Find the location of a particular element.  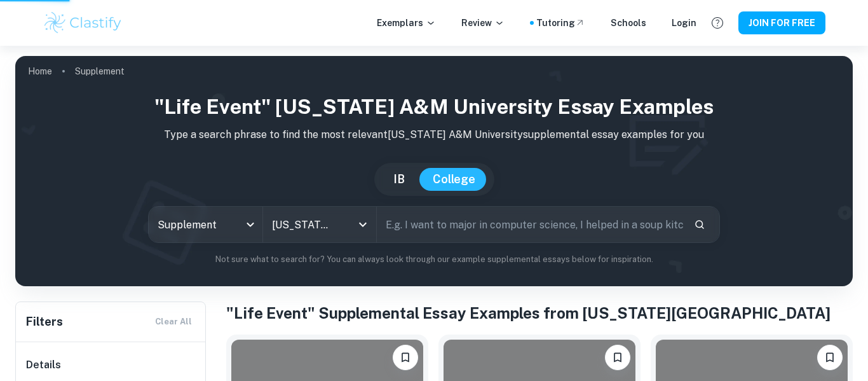

img: Clastify logo is located at coordinates (83, 23).